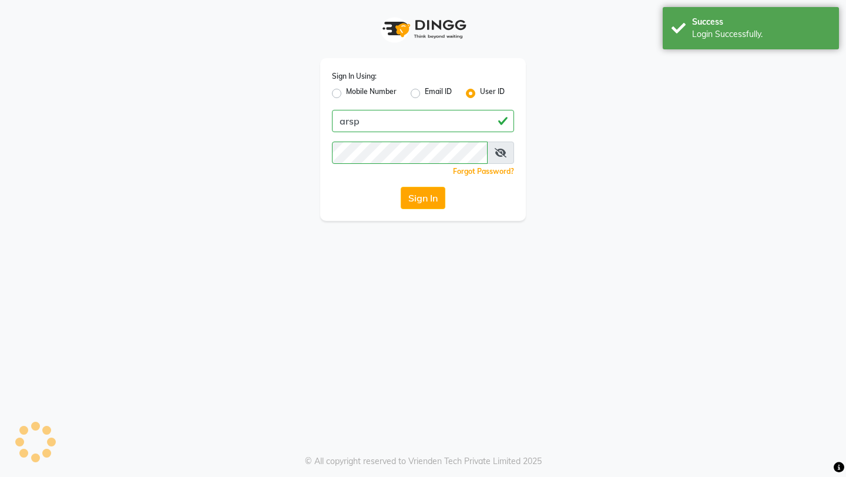 This screenshot has height=477, width=846. I want to click on img: logo1.svg, so click(423, 29).